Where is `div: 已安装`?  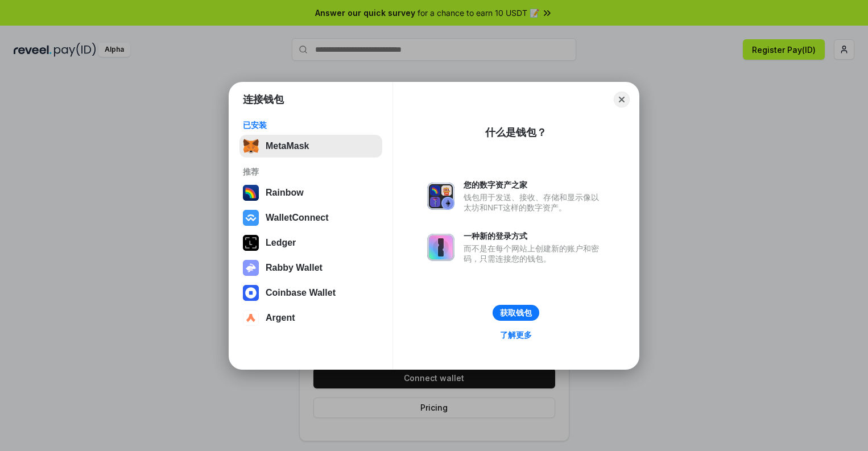
div: 已安装 is located at coordinates (310, 125).